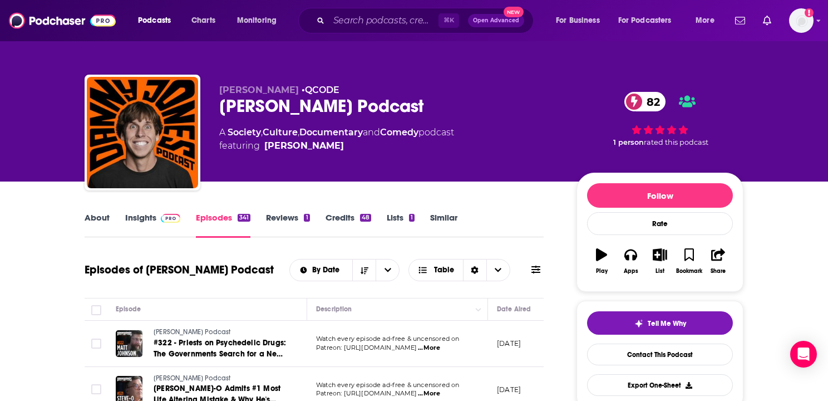  What do you see at coordinates (152, 225) in the screenshot?
I see `a: InsightsPodchaser Pro` at bounding box center [152, 225].